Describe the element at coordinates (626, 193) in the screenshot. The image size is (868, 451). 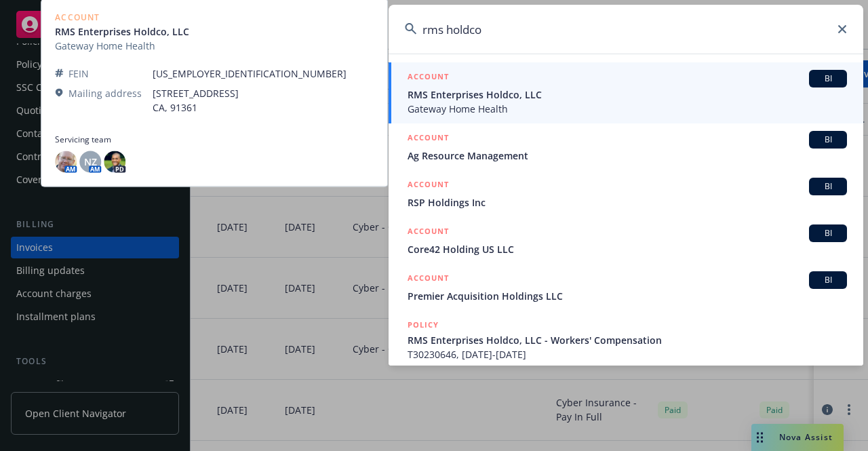
I see `a: ACCOUNTBIRSP Holdings Inc` at that location.